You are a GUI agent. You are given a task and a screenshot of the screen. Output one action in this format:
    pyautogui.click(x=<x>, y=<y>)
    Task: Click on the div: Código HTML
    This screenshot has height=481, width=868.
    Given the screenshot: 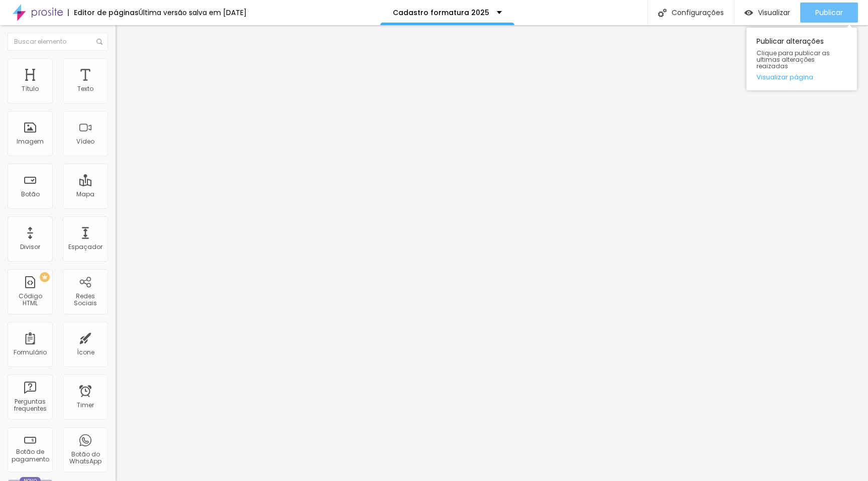 What is the action you would take?
    pyautogui.click(x=30, y=300)
    